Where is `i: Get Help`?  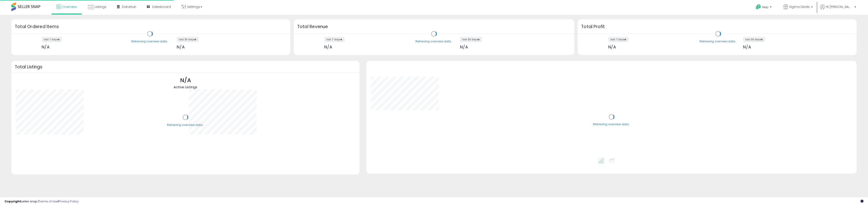 i: Get Help is located at coordinates (758, 7).